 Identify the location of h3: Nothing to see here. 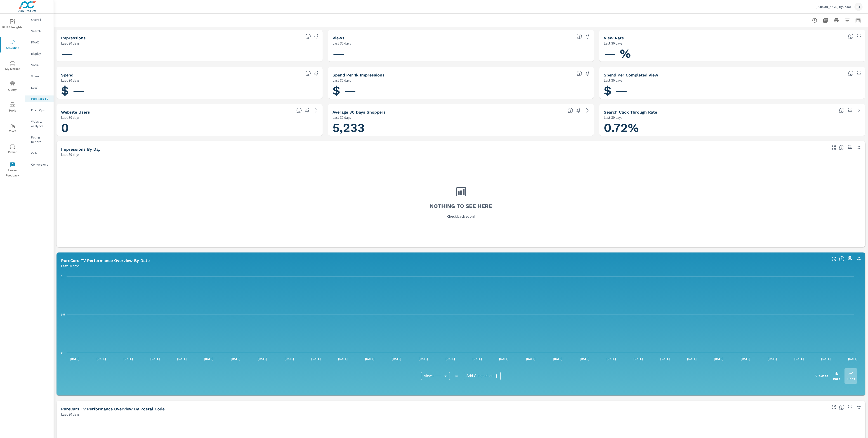
(461, 206).